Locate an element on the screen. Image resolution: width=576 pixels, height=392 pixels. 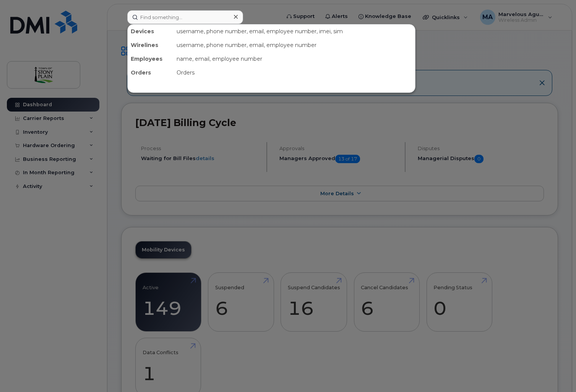
div: Devices is located at coordinates (150, 31).